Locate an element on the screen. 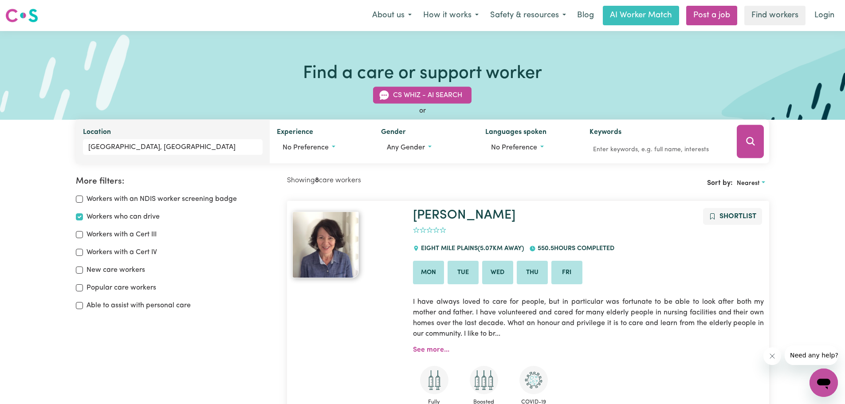  button: About us is located at coordinates (392, 16).